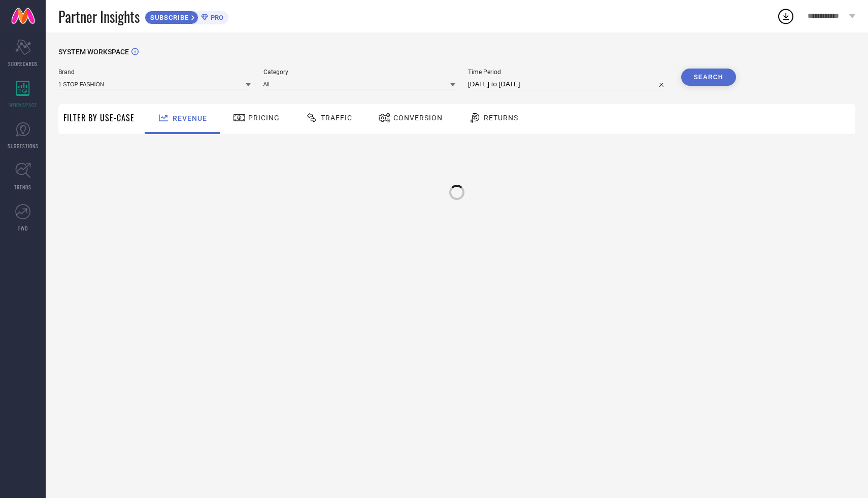  I want to click on span: SYSTEM WORKSPACE, so click(94, 52).